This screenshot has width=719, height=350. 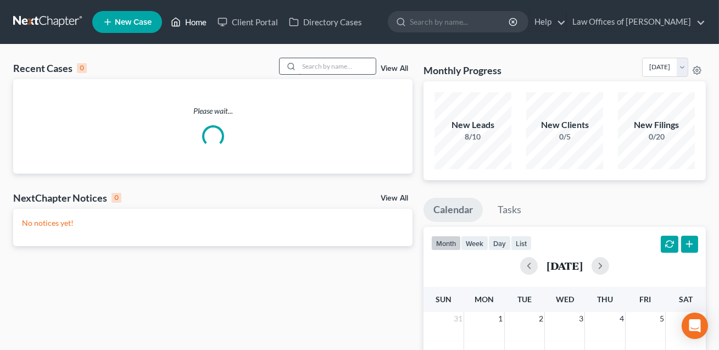 I want to click on span: 2, so click(x=541, y=319).